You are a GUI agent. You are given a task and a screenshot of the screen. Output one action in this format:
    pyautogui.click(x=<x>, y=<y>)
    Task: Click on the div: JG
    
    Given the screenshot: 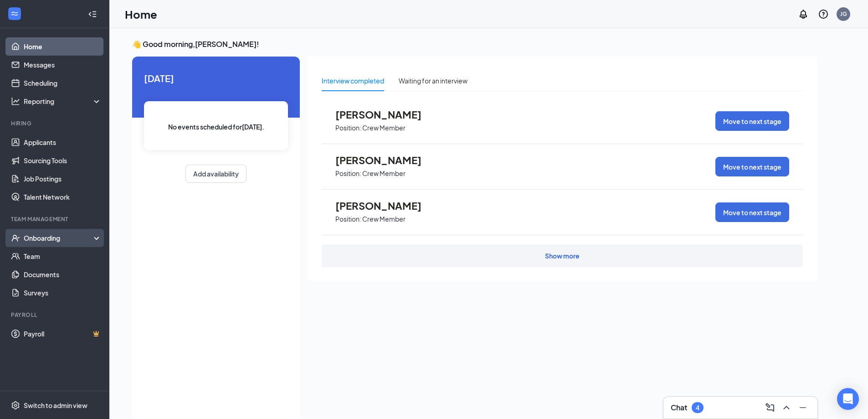 What is the action you would take?
    pyautogui.click(x=843, y=13)
    